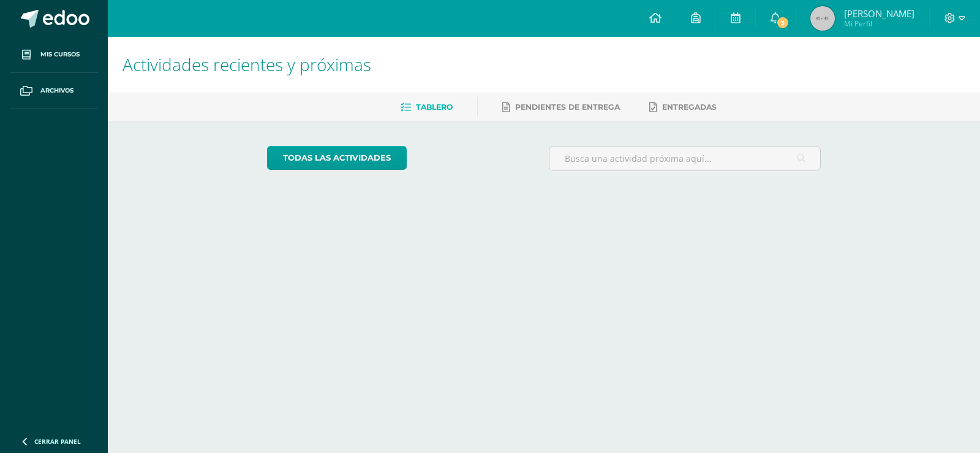 This screenshot has width=980, height=453. What do you see at coordinates (567, 107) in the screenshot?
I see `span: Pendientes de entrega` at bounding box center [567, 107].